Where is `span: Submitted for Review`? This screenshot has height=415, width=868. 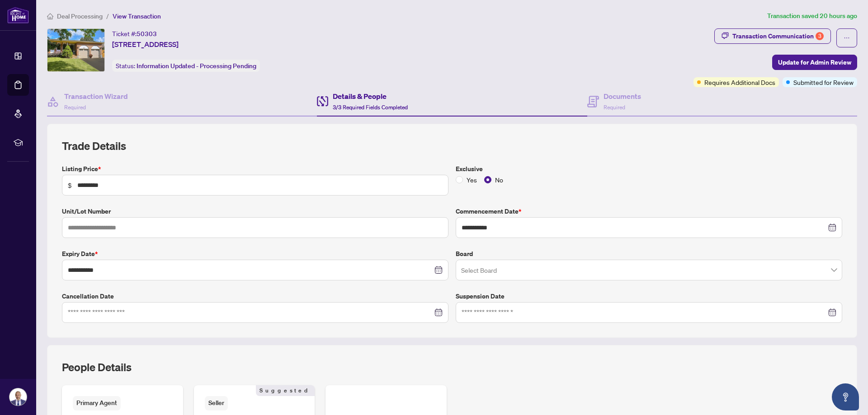
span: Submitted for Review is located at coordinates (823, 82).